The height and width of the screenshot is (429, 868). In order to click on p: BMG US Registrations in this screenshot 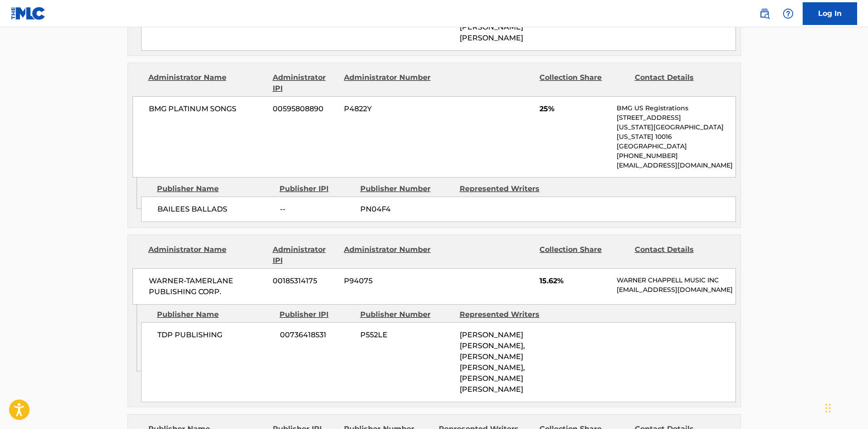, I will do `click(676, 108)`.